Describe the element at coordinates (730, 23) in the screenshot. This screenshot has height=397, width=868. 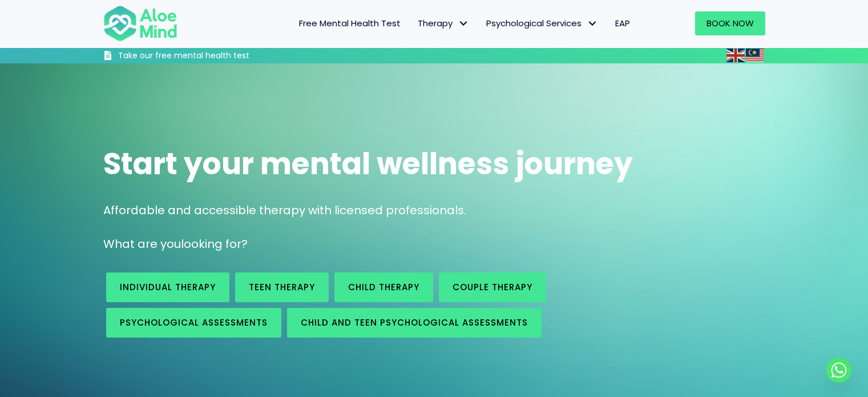
I see `a: Book Now` at that location.